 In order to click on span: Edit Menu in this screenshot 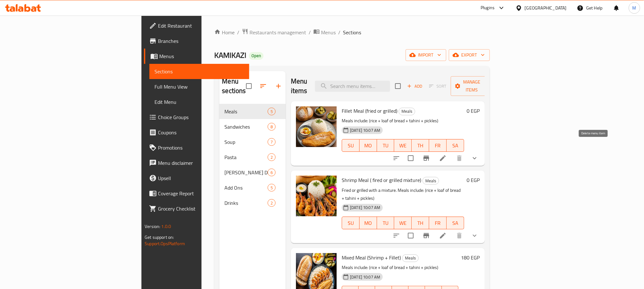, I will do `click(199, 102)`.